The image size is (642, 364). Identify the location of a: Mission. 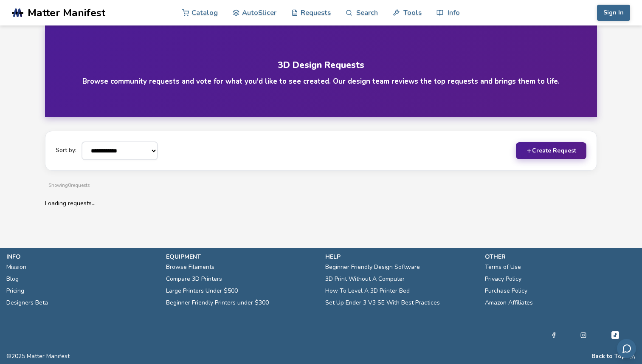
(16, 267).